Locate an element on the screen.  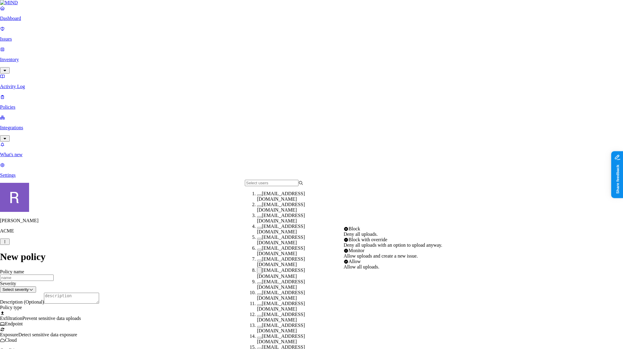
span: Allow is located at coordinates (355, 262).